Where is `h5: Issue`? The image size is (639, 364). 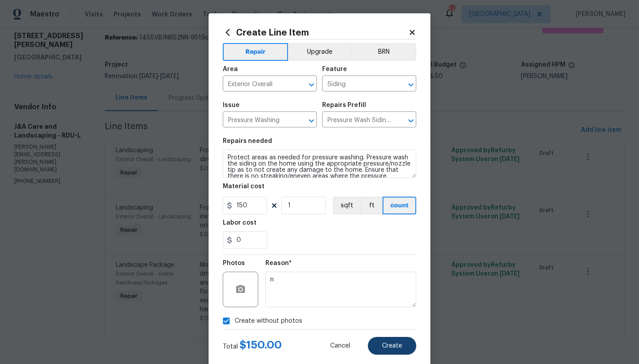 h5: Issue is located at coordinates (231, 105).